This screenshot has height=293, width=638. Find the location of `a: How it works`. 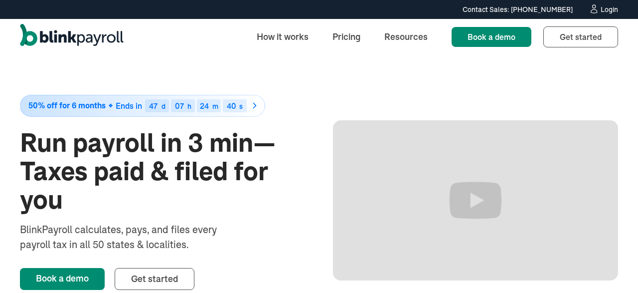

a: How it works is located at coordinates (283, 36).